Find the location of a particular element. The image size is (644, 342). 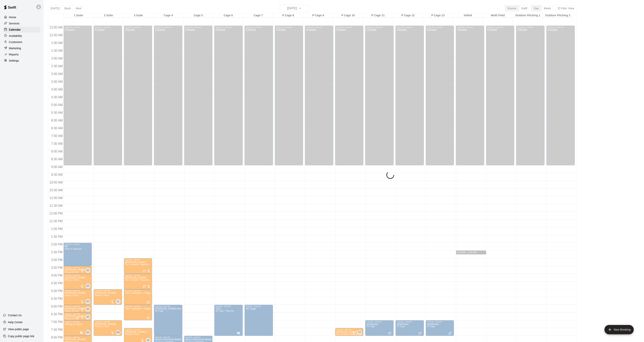

div: 7:30 PM – 8:00 PM: Arm Academy Pitching Session 30 min - Pitching is located at coordinates (349, 332).